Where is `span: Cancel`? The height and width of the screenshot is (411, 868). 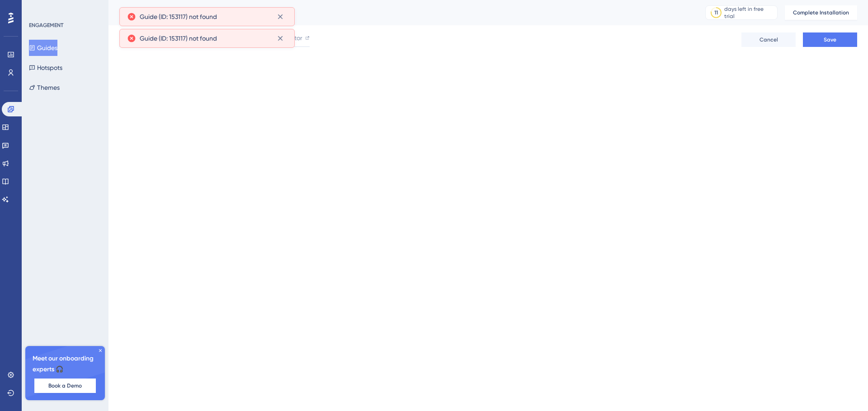 span: Cancel is located at coordinates (768, 40).